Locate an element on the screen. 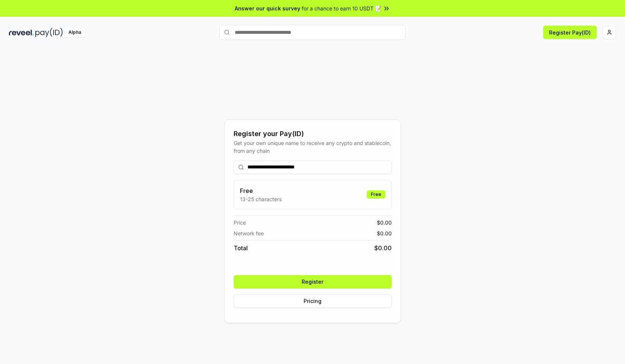 This screenshot has width=625, height=364. button: Register Pay(ID) is located at coordinates (570, 32).